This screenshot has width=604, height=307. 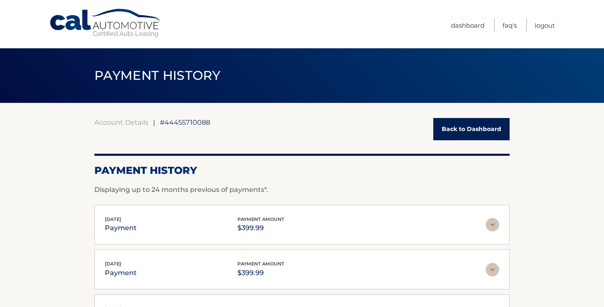 What do you see at coordinates (510, 25) in the screenshot?
I see `a: FAQ's` at bounding box center [510, 25].